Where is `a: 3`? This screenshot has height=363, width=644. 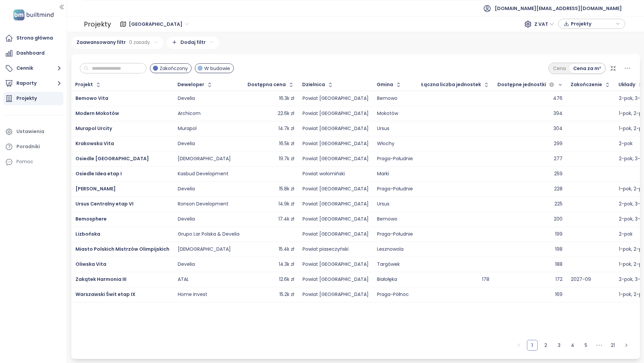 a: 3 is located at coordinates (559, 345).